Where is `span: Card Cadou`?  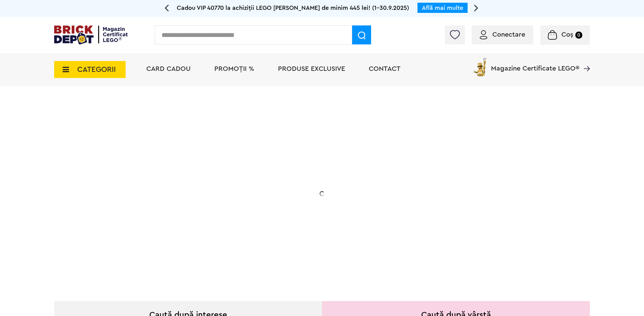 span: Card Cadou is located at coordinates (169, 69).